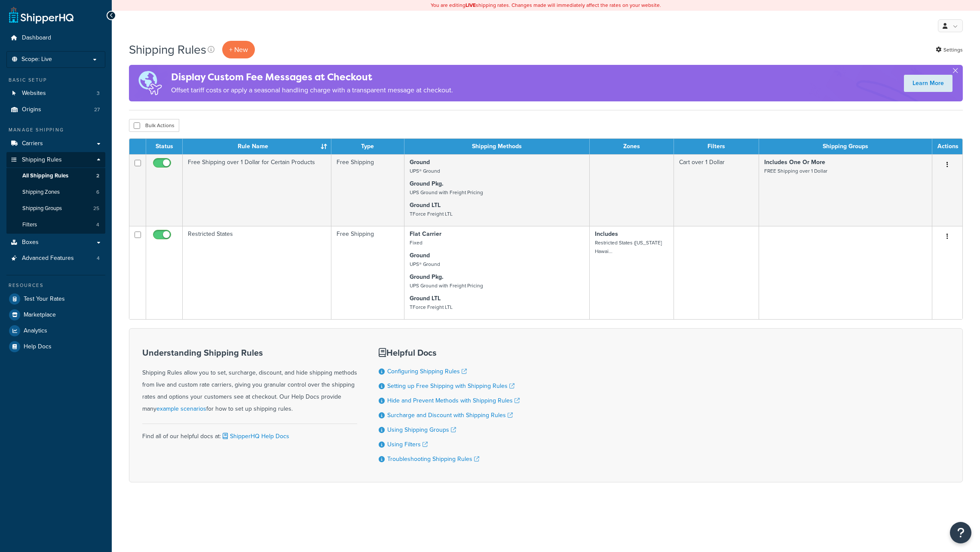 Image resolution: width=980 pixels, height=552 pixels. Describe the element at coordinates (56, 285) in the screenshot. I see `div: Resources` at that location.